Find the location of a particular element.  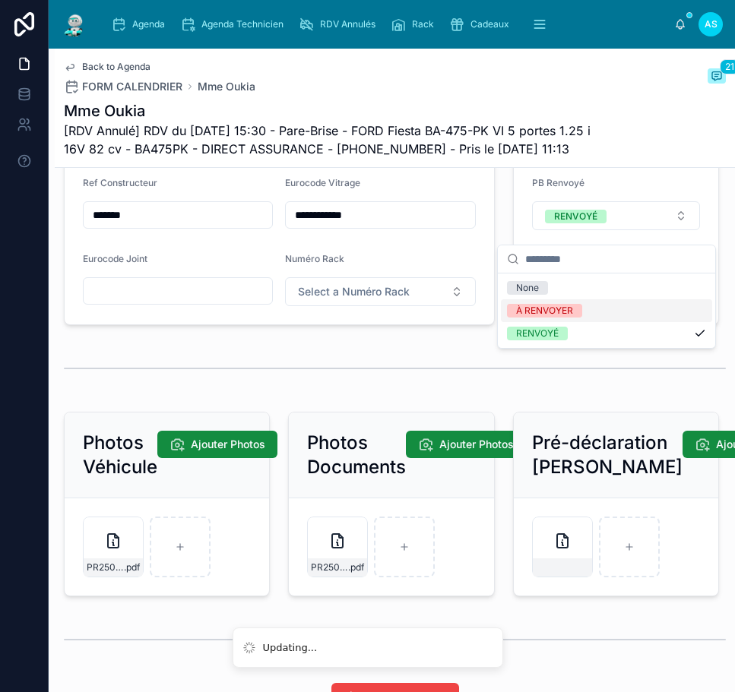

a: Agenda is located at coordinates (141, 24).